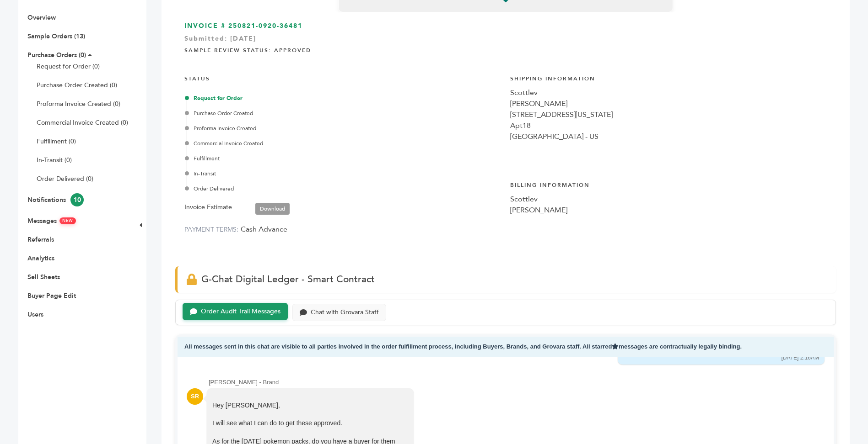  What do you see at coordinates (83, 123) in the screenshot?
I see `a: Commercial Invoice Created (0)` at bounding box center [83, 123].